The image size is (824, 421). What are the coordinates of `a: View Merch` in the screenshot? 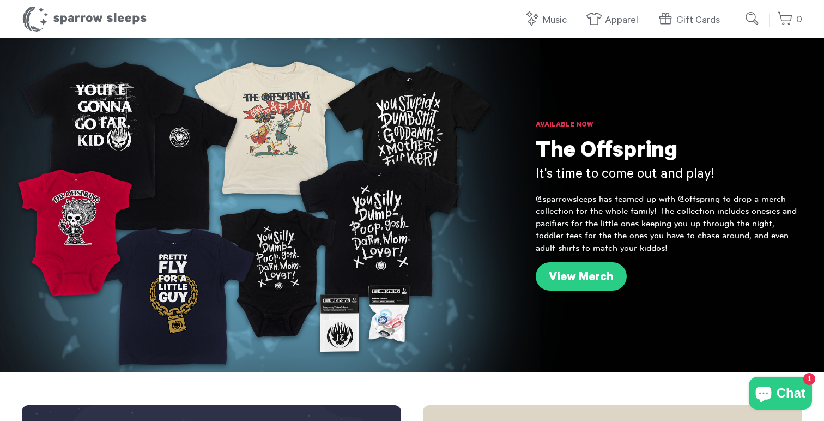 It's located at (581, 276).